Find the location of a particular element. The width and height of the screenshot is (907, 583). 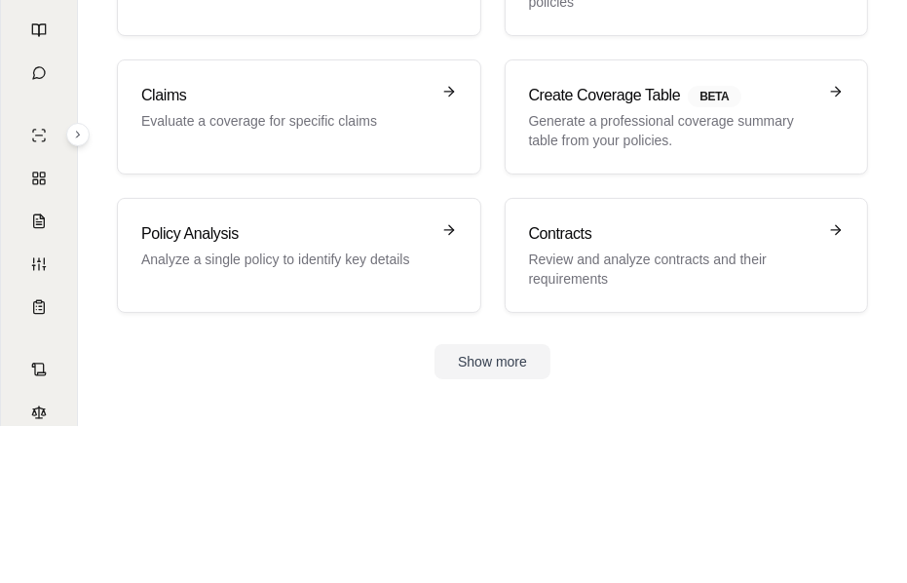

p: Analyze a single policy to identify key details is located at coordinates (286, 259).